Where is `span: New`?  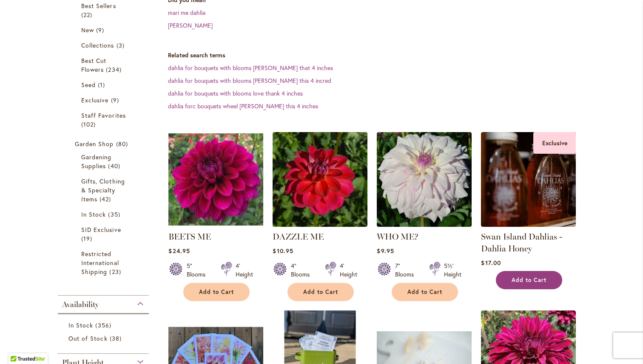
span: New is located at coordinates (87, 30).